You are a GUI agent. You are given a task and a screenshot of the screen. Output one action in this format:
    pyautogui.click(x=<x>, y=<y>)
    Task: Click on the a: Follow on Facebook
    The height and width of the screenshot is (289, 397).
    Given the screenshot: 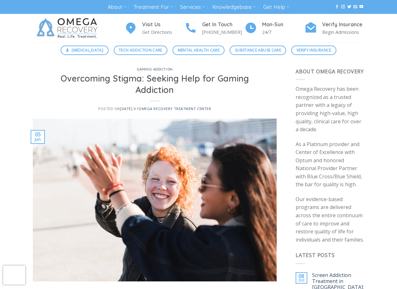 What is the action you would take?
    pyautogui.click(x=337, y=7)
    